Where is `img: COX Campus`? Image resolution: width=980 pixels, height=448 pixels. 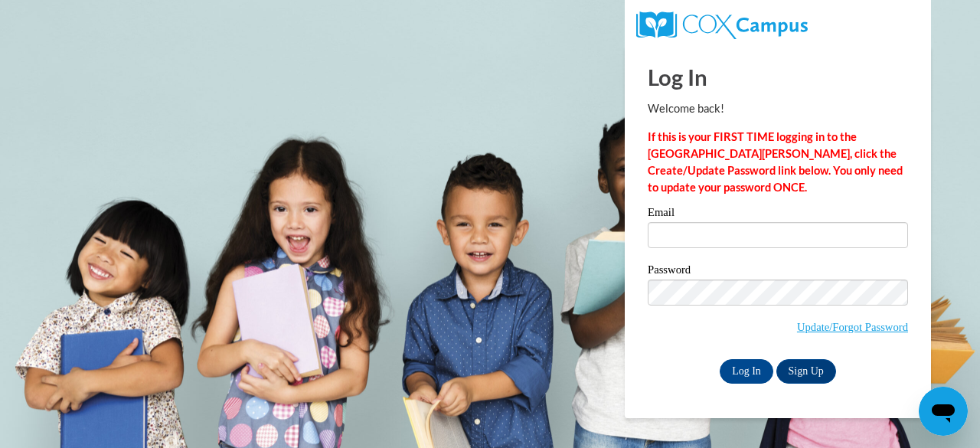 img: COX Campus is located at coordinates (722, 26).